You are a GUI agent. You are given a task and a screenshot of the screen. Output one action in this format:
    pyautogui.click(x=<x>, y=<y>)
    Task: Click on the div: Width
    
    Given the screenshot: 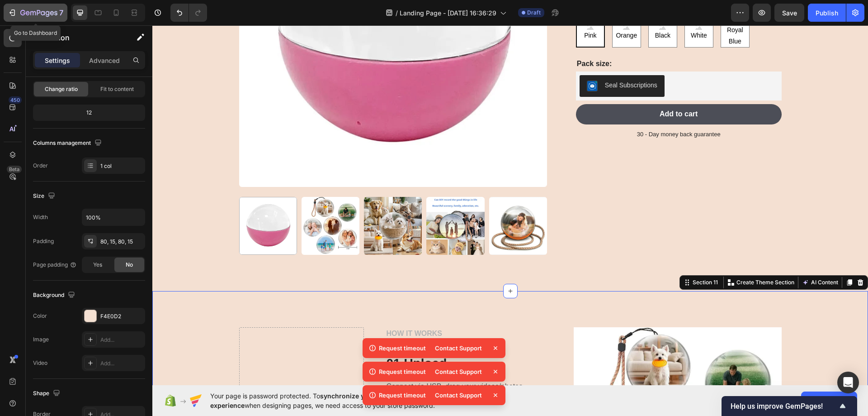 What is the action you would take?
    pyautogui.click(x=40, y=217)
    